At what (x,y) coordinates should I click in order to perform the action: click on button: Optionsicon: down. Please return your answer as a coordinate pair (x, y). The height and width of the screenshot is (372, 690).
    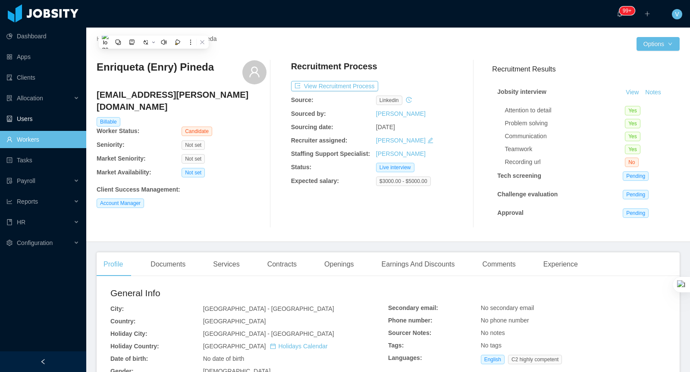
    Looking at the image, I should click on (658, 44).